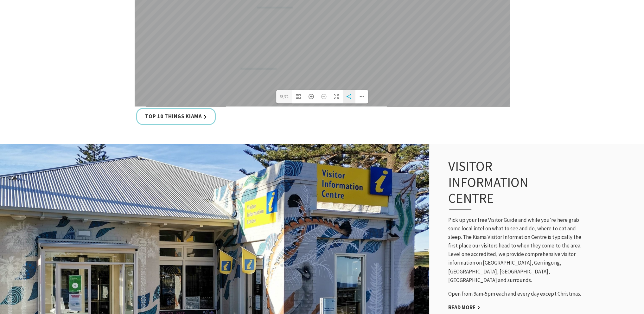  I want to click on p: Pick up your free Visitor Guide and while you’re here grab some local intel on what to see and do..., so click(518, 251).